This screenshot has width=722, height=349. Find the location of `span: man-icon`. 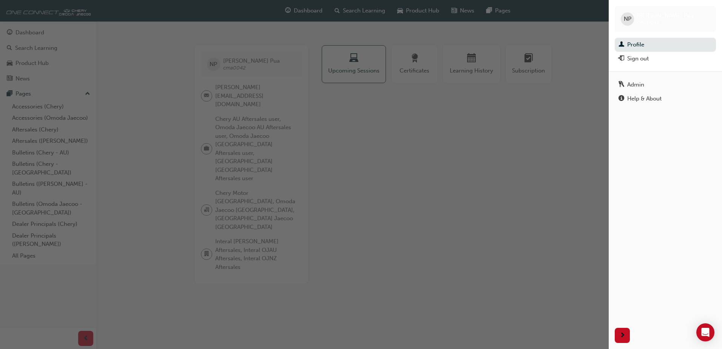

span: man-icon is located at coordinates (621, 45).